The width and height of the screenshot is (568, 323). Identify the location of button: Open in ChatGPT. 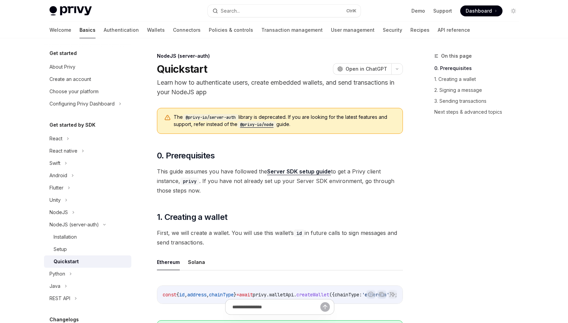
(362, 69).